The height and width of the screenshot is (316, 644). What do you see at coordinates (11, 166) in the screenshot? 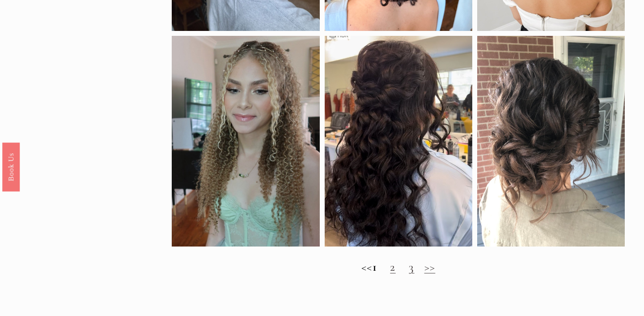
I see `a: Book Us` at bounding box center [11, 166].